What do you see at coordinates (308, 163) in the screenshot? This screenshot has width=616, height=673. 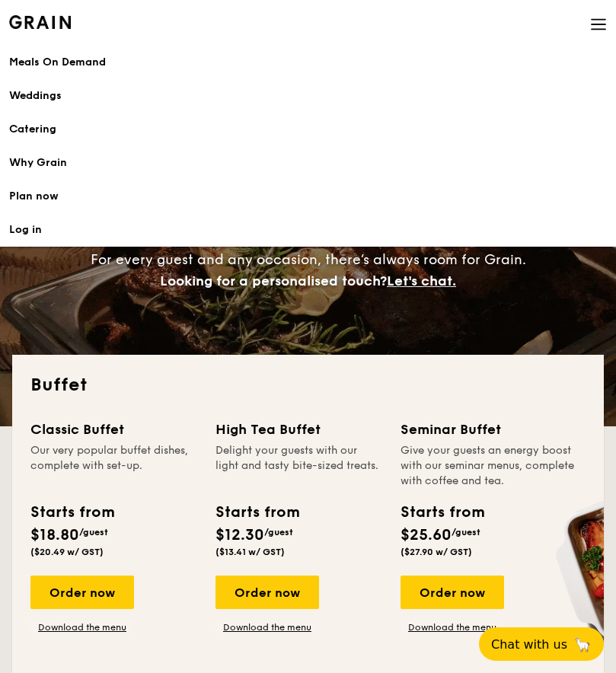 I see `a: Why Grain` at bounding box center [308, 163].